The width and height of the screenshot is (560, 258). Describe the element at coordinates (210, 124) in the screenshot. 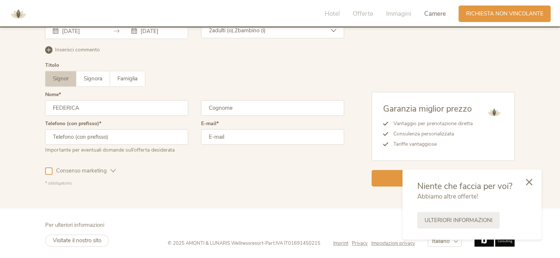

I see `label: E-mail` at that location.